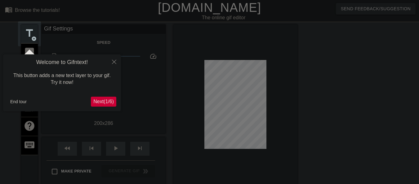 The width and height of the screenshot is (419, 184). Describe the element at coordinates (104, 101) in the screenshot. I see `span: Next ( 1 / 6 )` at that location.